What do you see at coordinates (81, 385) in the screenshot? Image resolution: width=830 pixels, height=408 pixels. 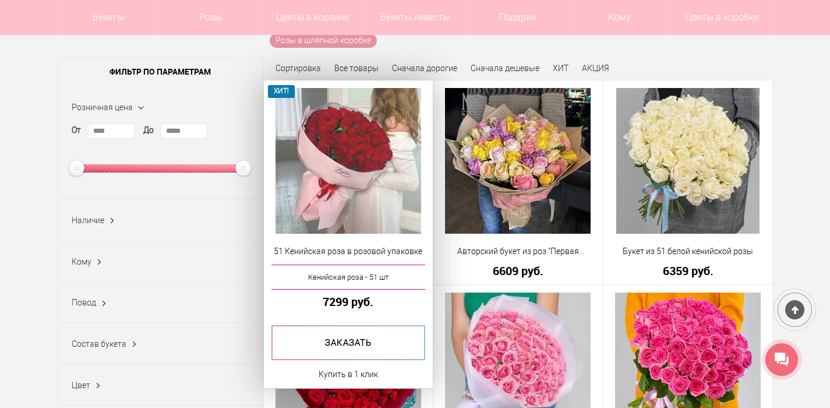 I see `span: Цвет` at bounding box center [81, 385].